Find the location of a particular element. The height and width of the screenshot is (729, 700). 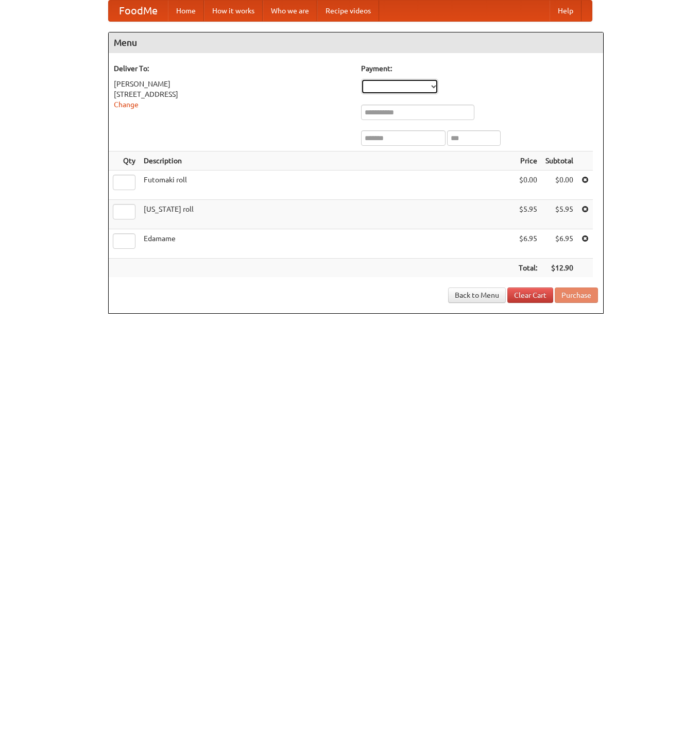

td: Futomaki roll is located at coordinates (327, 185).